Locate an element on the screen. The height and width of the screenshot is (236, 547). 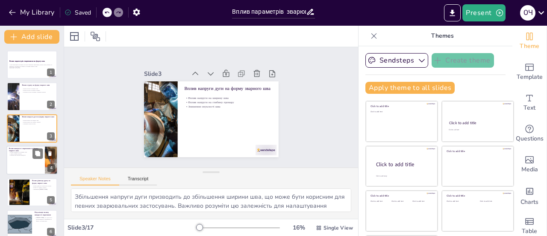
input: Insert title is located at coordinates (269, 12).